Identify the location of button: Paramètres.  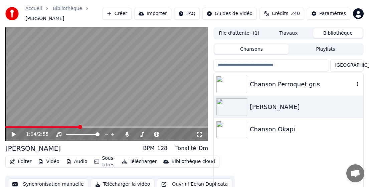
(329, 14).